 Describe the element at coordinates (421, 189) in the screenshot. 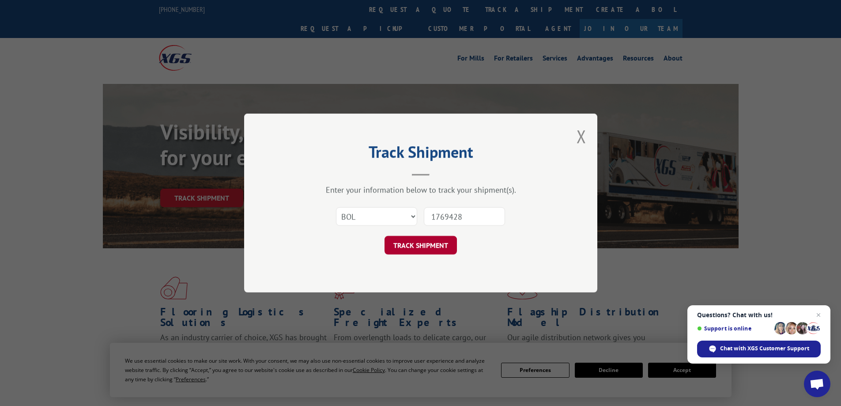

I see `div: Enter your information below to track your shipment(s).` at that location.